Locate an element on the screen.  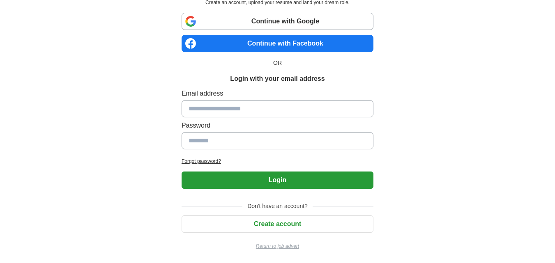
a: Continue with Google is located at coordinates (277, 21).